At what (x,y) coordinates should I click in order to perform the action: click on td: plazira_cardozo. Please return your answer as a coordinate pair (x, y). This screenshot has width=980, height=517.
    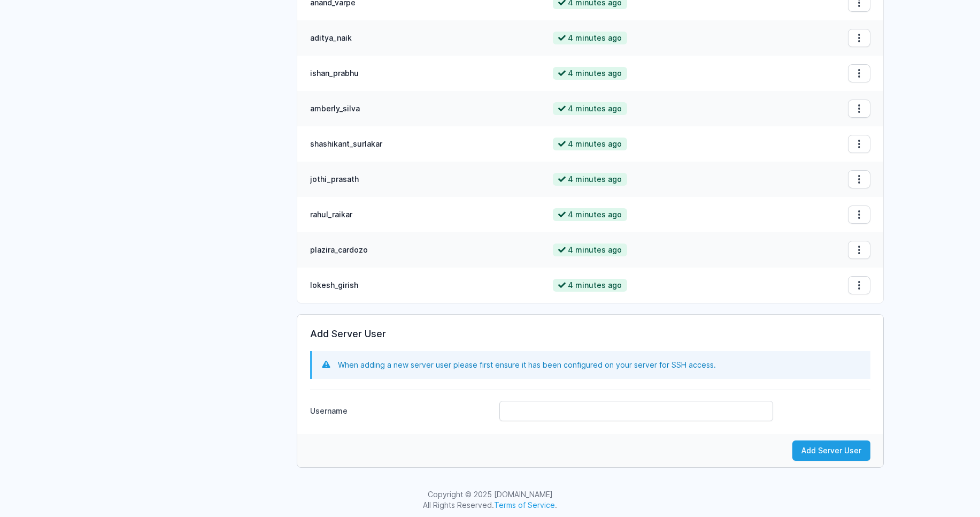
    Looking at the image, I should click on (419, 250).